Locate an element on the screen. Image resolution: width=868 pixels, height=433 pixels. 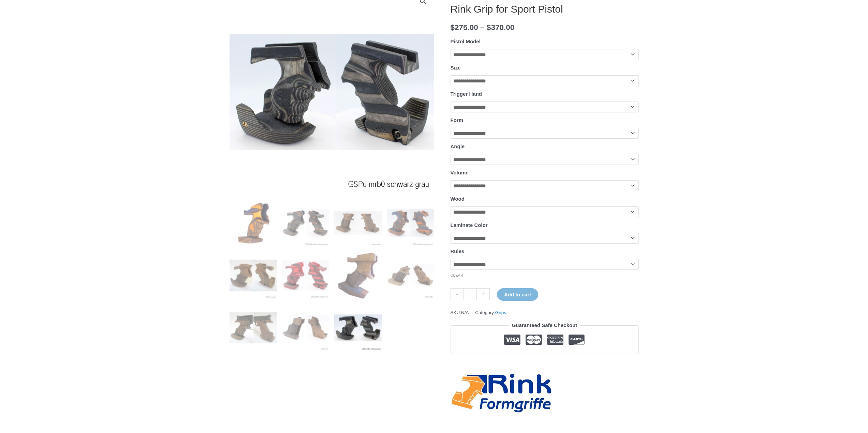
button: Add to cart is located at coordinates (517, 294).